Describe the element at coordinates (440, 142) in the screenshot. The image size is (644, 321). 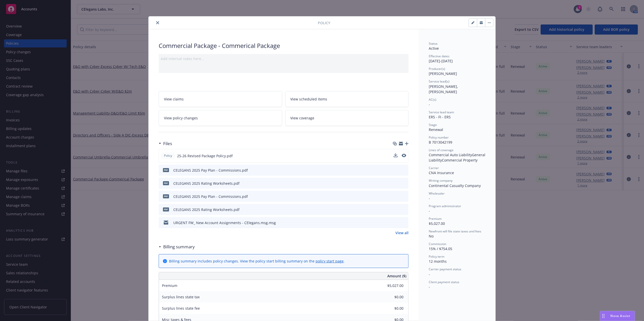
I see `span: B 7013042199` at that location.